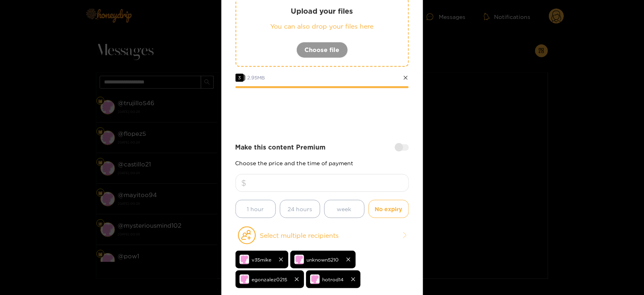 This screenshot has width=644, height=295. I want to click on button: 24 hours, so click(300, 209).